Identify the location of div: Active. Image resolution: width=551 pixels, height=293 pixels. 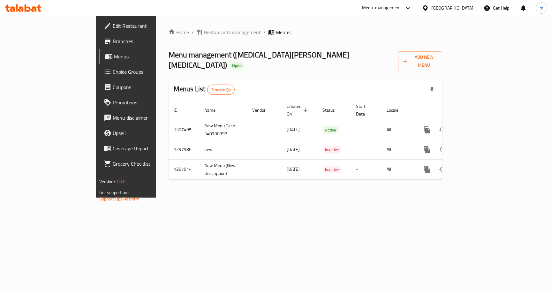
(330, 130).